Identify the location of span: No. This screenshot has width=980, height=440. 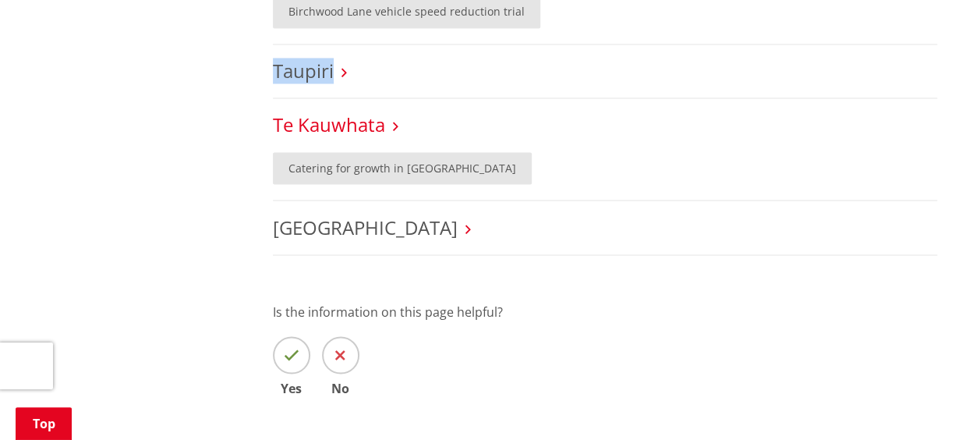
(340, 387).